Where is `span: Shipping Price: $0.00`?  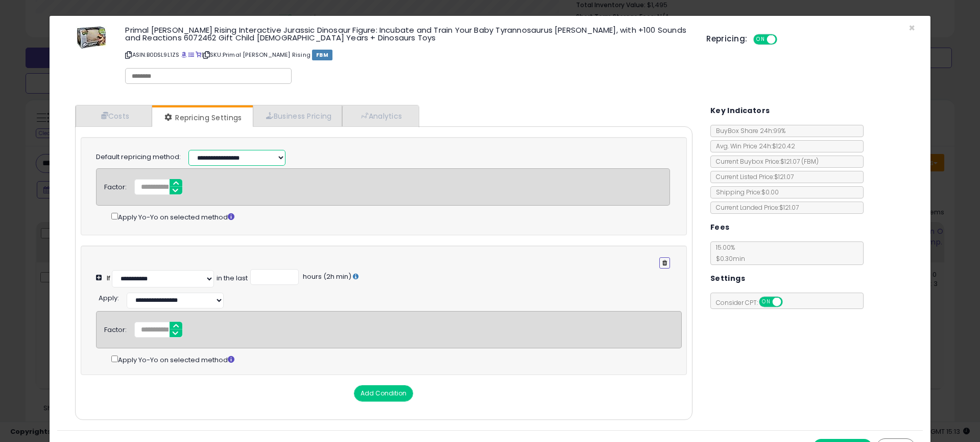
span: Shipping Price: $0.00 is located at coordinates (745, 192).